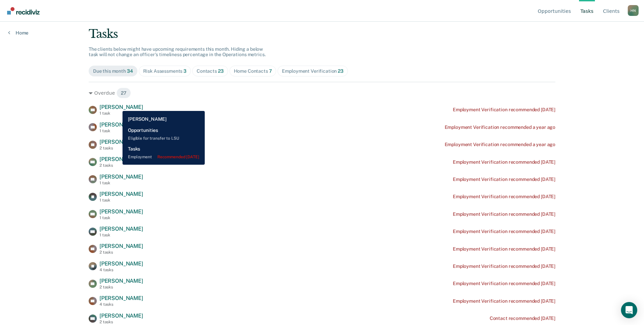 The height and width of the screenshot is (325, 644). I want to click on span: The clients below might have upcoming requirements this month. Hiding a below task will not chang..., so click(177, 52).